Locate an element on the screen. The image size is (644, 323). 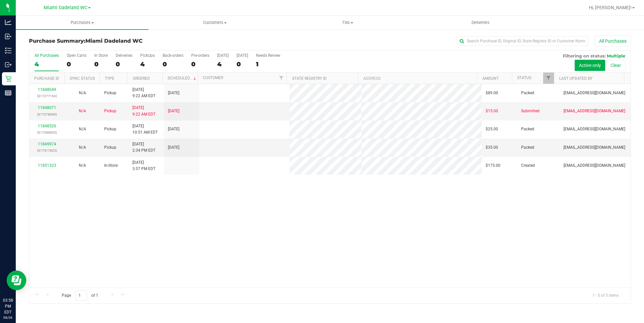
span: Customers is located at coordinates (215, 22).